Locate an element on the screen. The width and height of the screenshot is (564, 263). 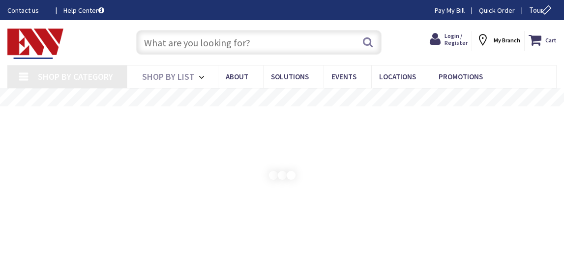
a: Quick Order is located at coordinates (497, 10).